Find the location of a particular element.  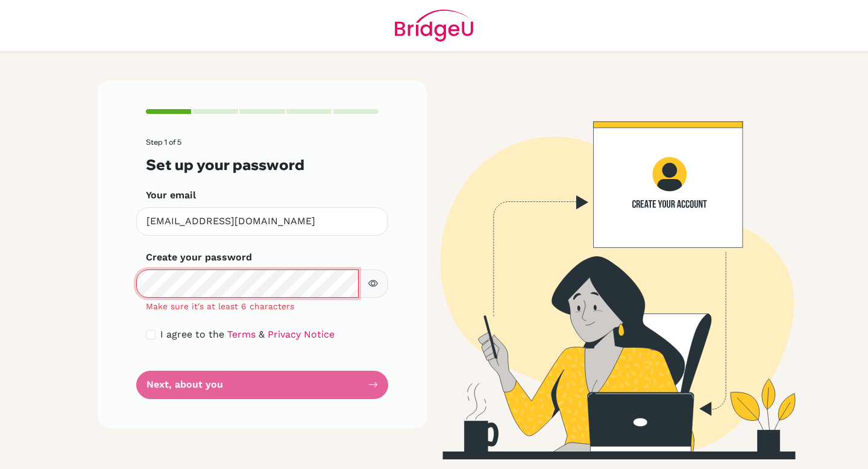

a: Terms is located at coordinates (241, 334).